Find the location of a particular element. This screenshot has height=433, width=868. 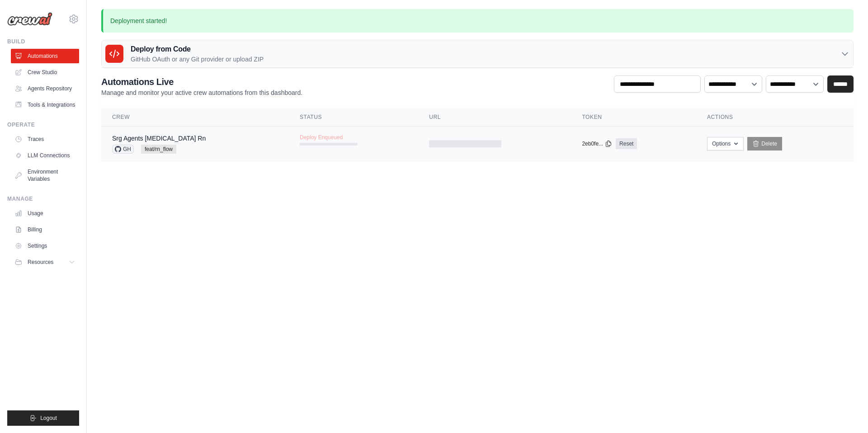

span: Deploy Enqueued is located at coordinates (321, 137).